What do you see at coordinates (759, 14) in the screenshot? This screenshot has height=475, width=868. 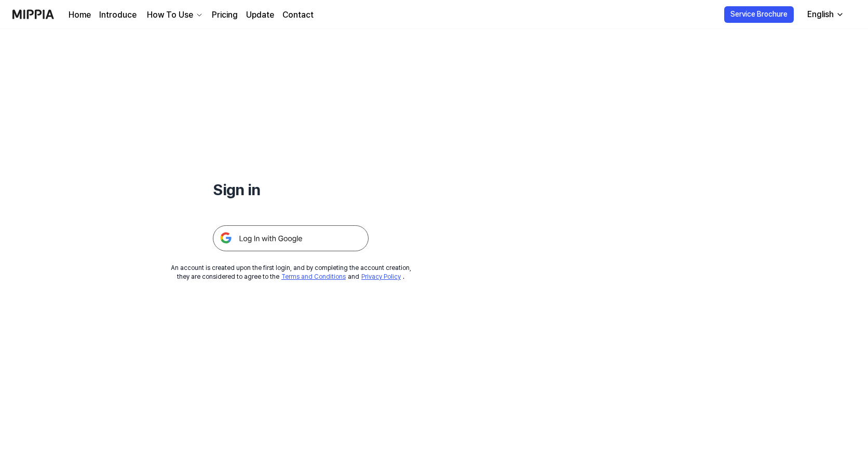 I see `button: Service Brochure` at bounding box center [759, 14].